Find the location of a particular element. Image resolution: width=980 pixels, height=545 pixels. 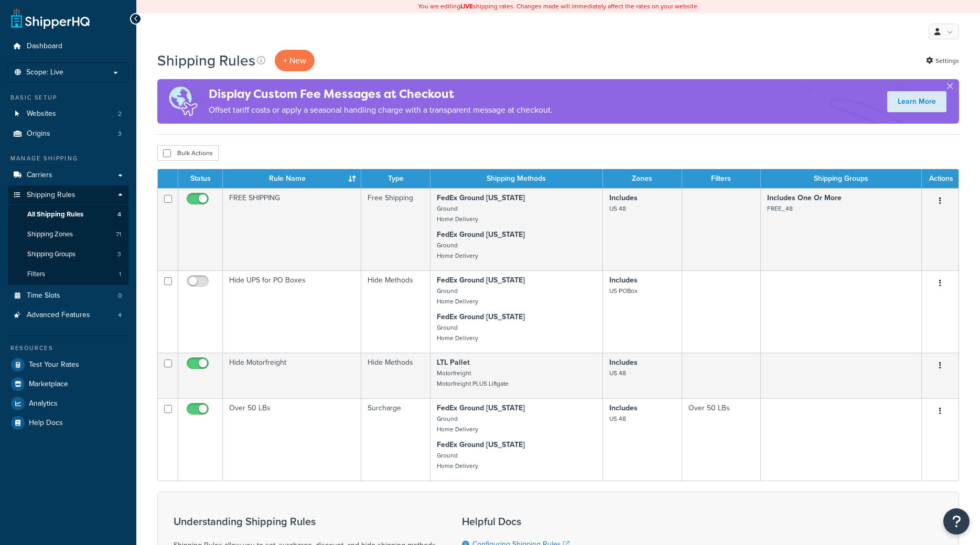

span: Test Your Rates is located at coordinates (54, 365).